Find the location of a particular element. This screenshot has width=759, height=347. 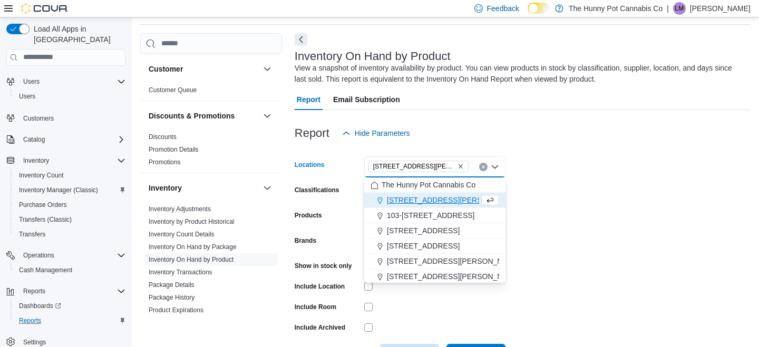

span: Customer Queue is located at coordinates (172, 90).